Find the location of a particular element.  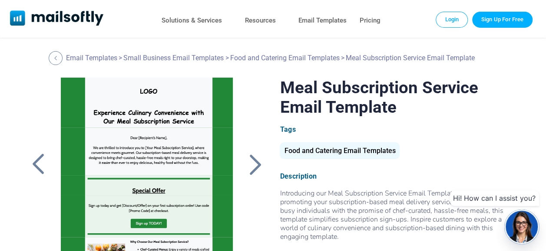

a: Small Business Email Templates is located at coordinates (173, 58).